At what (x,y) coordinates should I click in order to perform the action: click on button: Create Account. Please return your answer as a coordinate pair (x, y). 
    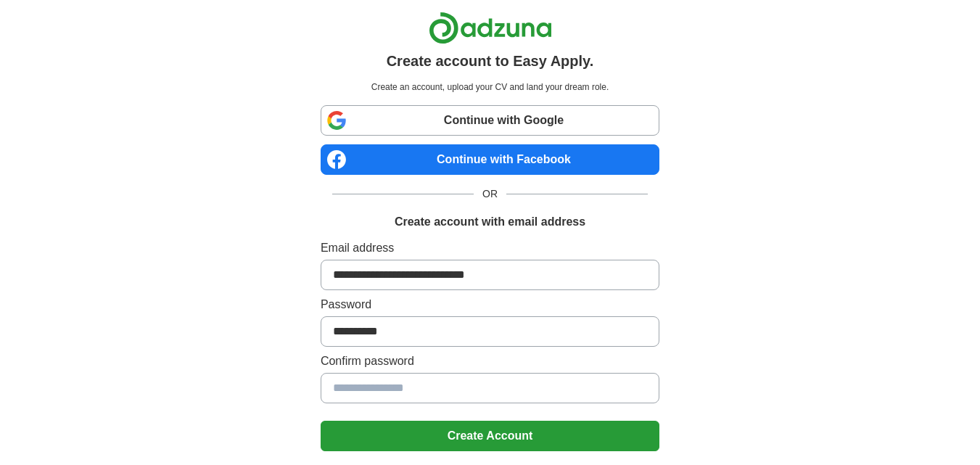
    Looking at the image, I should click on (490, 436).